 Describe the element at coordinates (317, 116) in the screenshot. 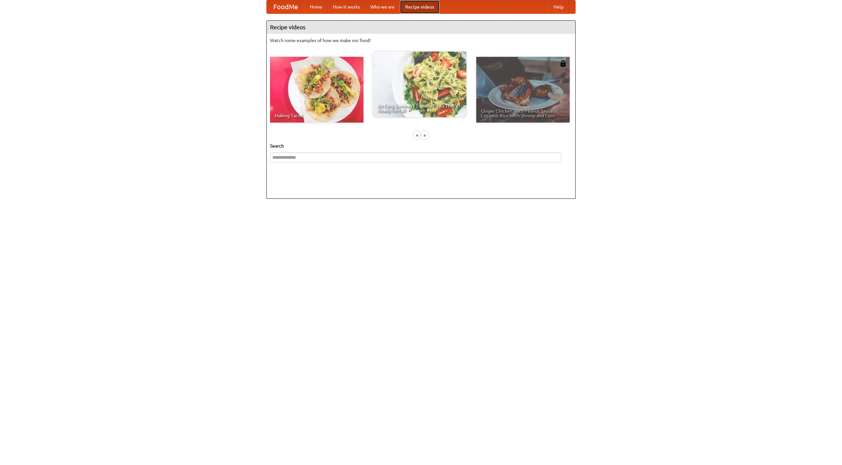

I see `span: Making Tacos` at that location.